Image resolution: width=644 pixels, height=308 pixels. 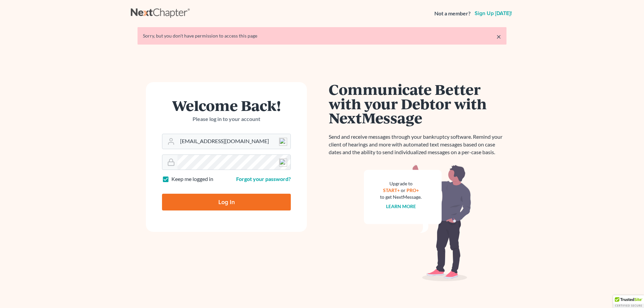 What do you see at coordinates (263, 179) in the screenshot?
I see `a: Forgot your password?` at bounding box center [263, 179].